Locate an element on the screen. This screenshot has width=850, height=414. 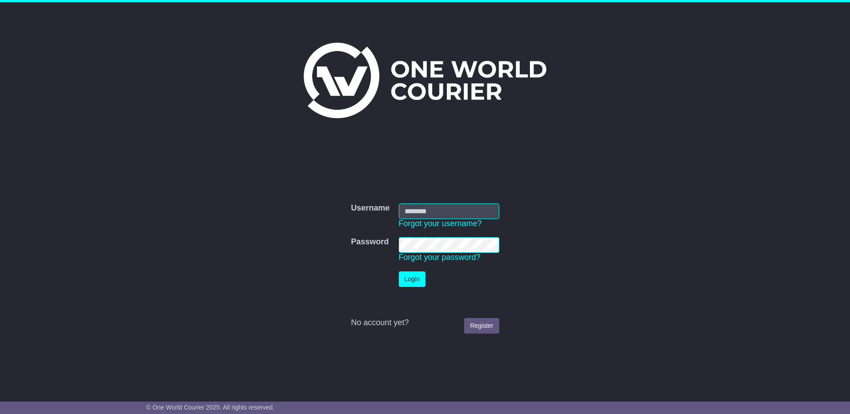
a: Forgot your password? is located at coordinates (440, 257).